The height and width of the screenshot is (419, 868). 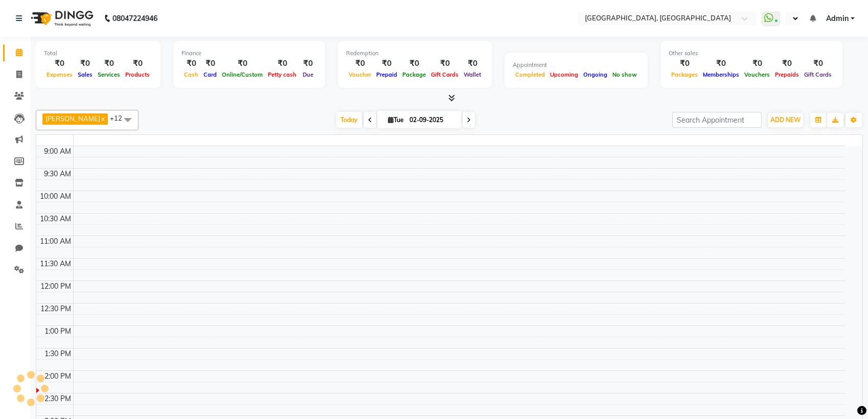 I want to click on img: logo, so click(x=61, y=18).